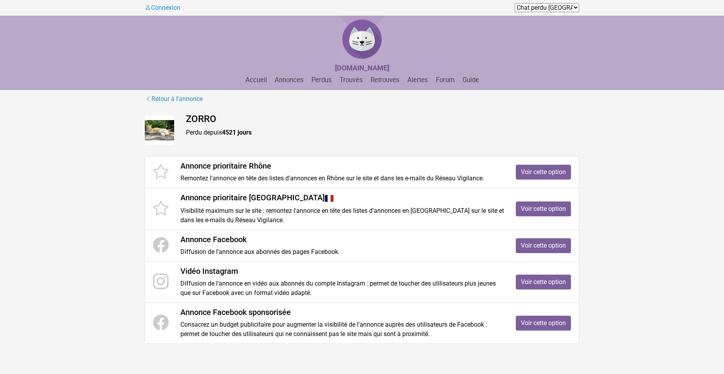  I want to click on a: Annonces, so click(289, 80).